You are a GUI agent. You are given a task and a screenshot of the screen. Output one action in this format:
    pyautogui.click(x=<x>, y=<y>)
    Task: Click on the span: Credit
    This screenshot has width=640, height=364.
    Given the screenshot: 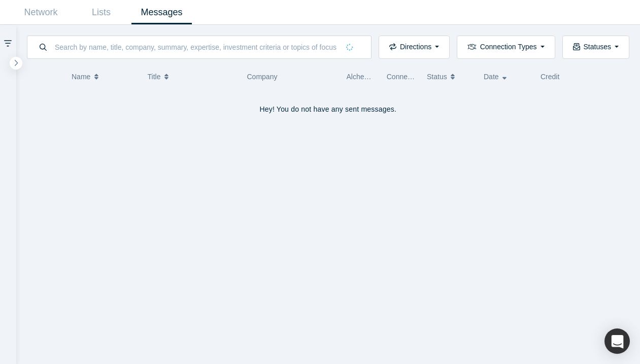 What is the action you would take?
    pyautogui.click(x=550, y=77)
    